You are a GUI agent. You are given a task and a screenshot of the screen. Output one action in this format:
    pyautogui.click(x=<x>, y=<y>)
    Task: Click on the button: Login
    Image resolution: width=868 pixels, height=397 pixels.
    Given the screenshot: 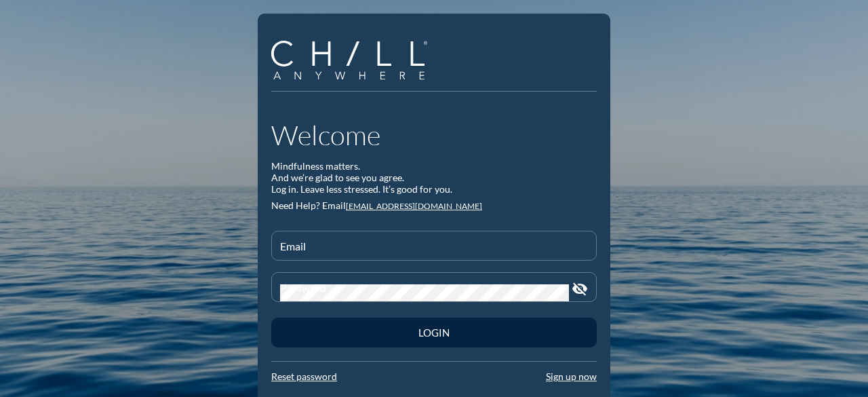 What is the action you would take?
    pyautogui.click(x=434, y=333)
    